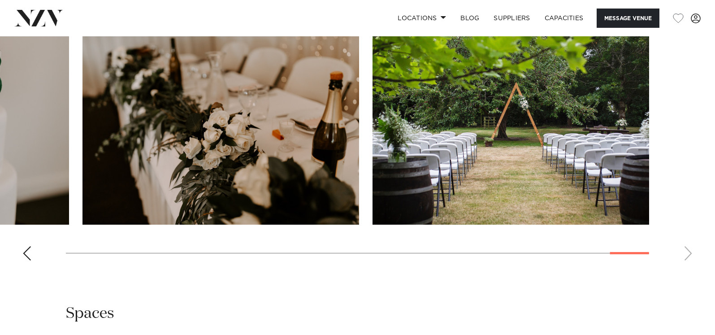 The height and width of the screenshot is (335, 715). Describe the element at coordinates (511, 123) in the screenshot. I see `swiper-slide: 30 / 30` at that location.